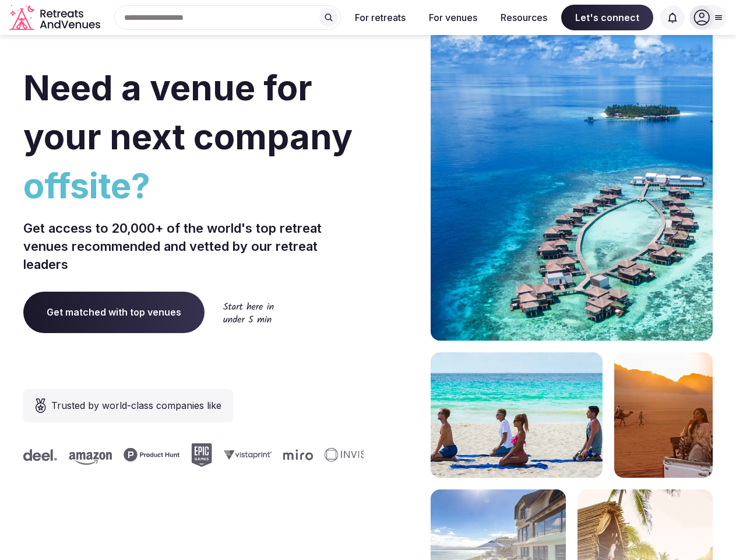 This screenshot has height=560, width=736. Describe the element at coordinates (194, 185) in the screenshot. I see `span: offsite?` at that location.